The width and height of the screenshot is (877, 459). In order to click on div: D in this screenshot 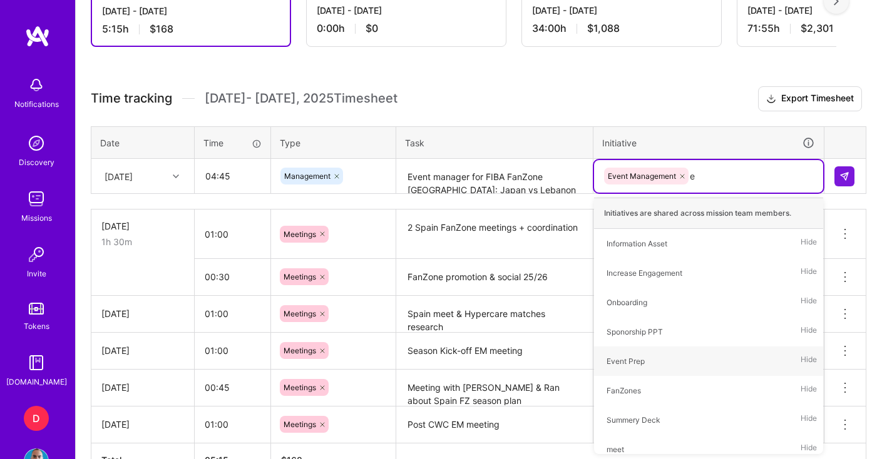, I will do `click(36, 419)`.